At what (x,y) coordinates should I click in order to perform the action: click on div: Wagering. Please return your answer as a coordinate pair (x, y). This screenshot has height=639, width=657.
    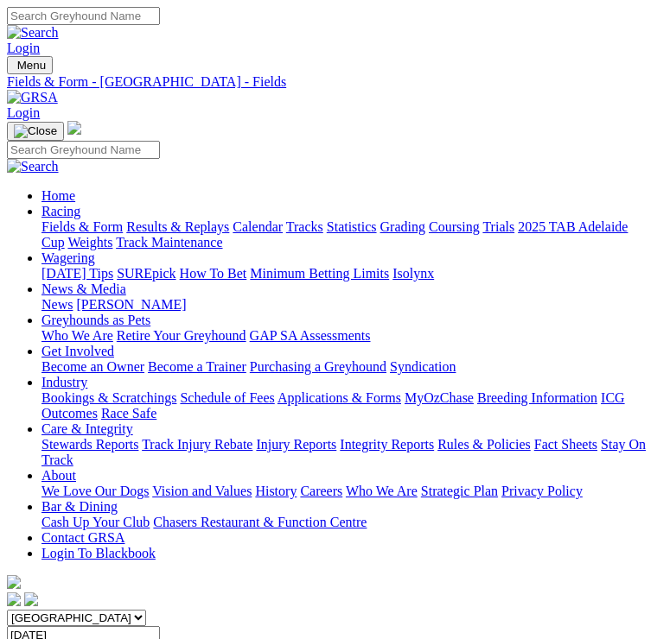
    Looking at the image, I should click on (346, 274).